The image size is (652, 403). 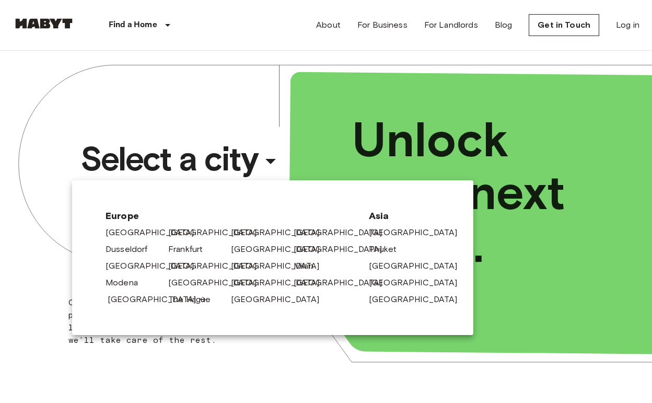 What do you see at coordinates (191, 249) in the screenshot?
I see `a: Frankfurt` at bounding box center [191, 249].